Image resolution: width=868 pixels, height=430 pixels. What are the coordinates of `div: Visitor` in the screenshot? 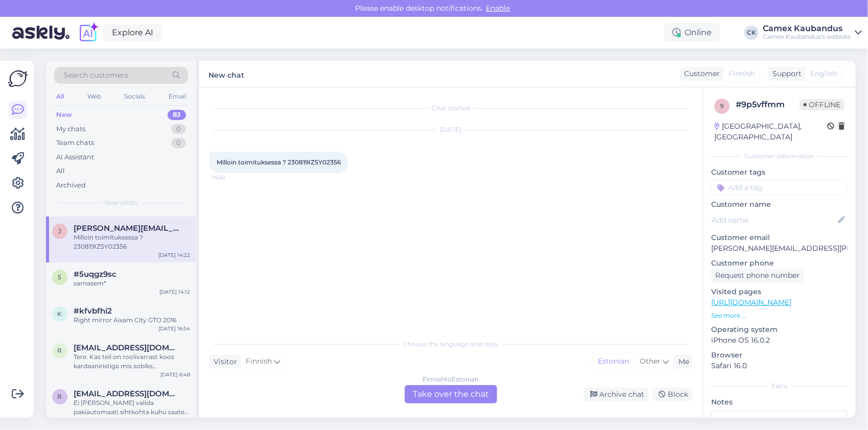 It's located at (223, 361).